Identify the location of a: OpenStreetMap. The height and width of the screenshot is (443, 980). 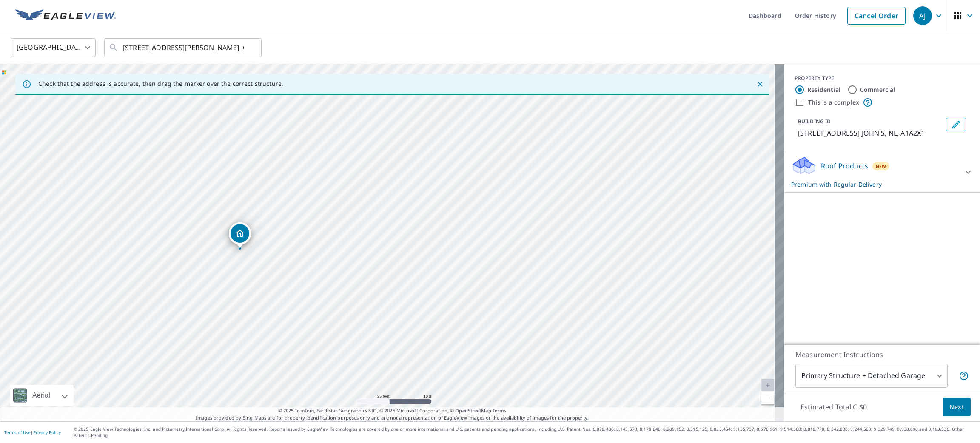
(473, 410).